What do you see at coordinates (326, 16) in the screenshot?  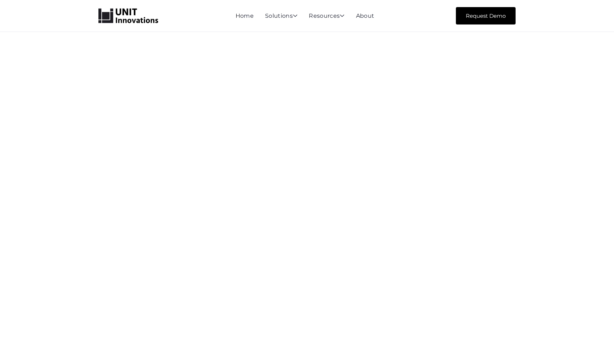 I see `div: Resources` at bounding box center [326, 16].